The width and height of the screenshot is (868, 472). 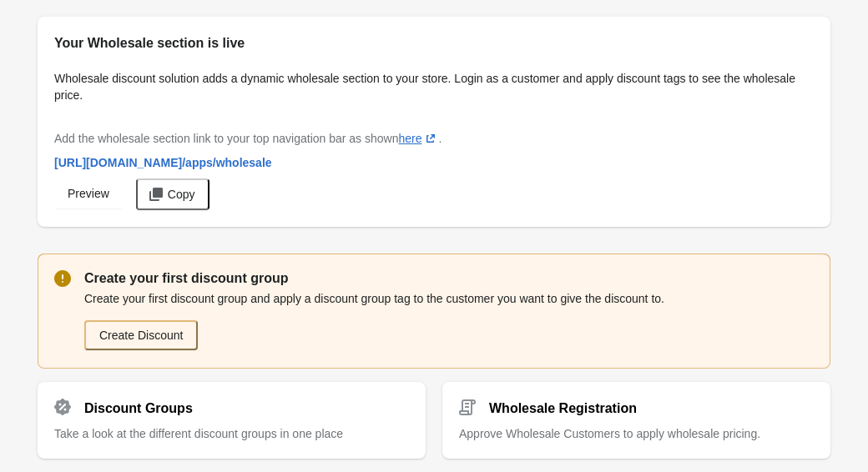 I want to click on h2: Your Wholesale section is live, so click(x=434, y=43).